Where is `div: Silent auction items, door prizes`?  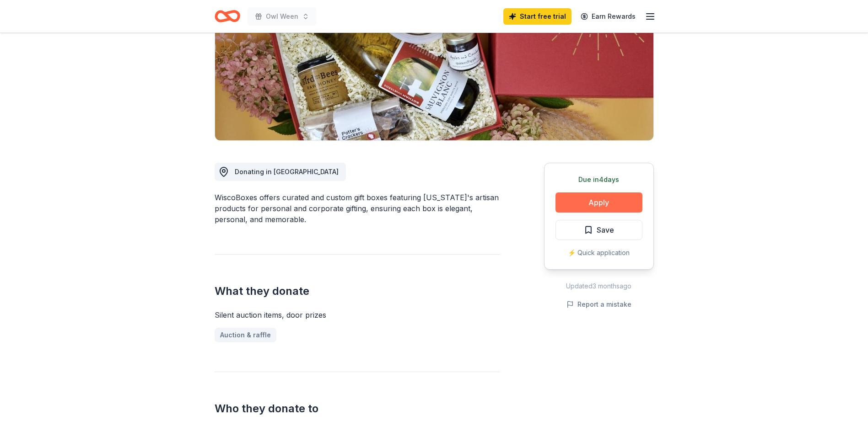 div: Silent auction items, door prizes is located at coordinates (357, 315).